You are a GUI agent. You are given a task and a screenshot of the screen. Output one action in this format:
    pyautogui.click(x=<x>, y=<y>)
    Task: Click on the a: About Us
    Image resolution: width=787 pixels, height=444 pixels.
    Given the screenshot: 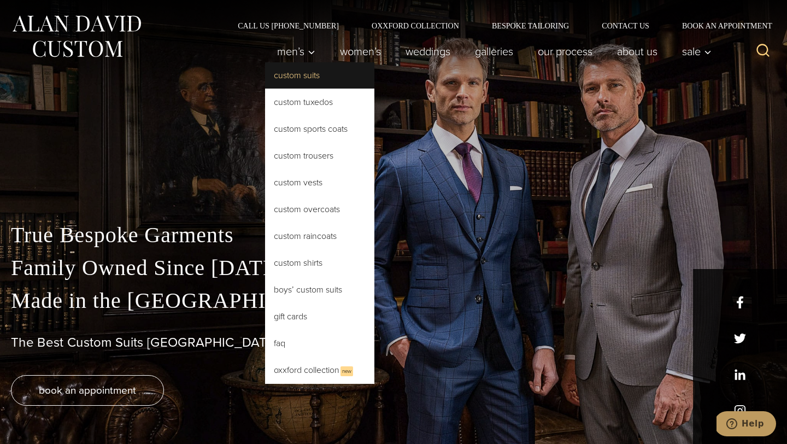 What is the action you would take?
    pyautogui.click(x=638, y=51)
    